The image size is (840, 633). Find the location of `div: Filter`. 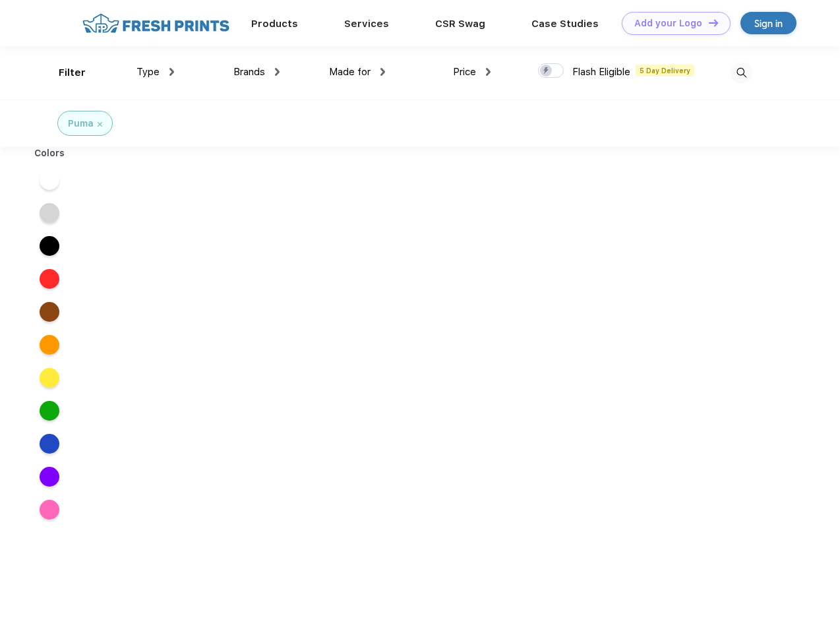

div: Filter is located at coordinates (72, 72).